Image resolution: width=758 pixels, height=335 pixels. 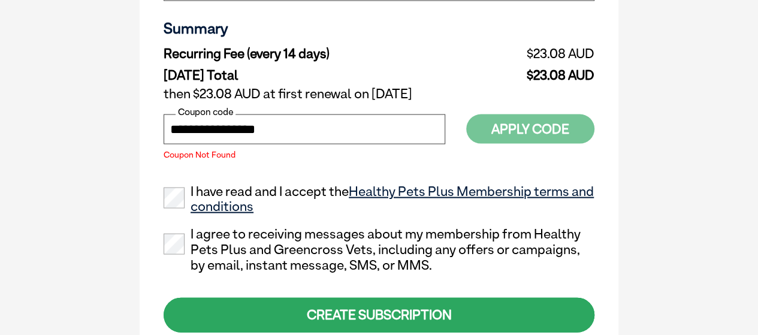 I want to click on button: Apply Code, so click(x=530, y=129).